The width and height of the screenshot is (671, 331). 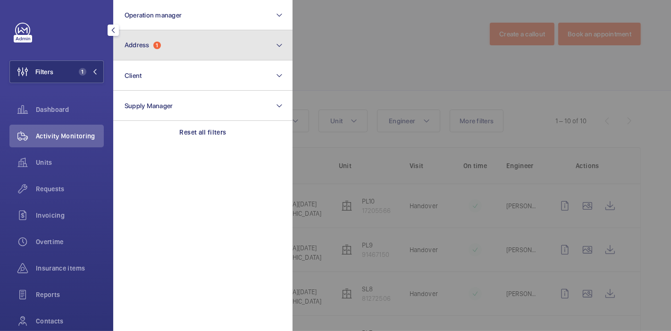 What do you see at coordinates (70, 295) in the screenshot?
I see `span: Reports` at bounding box center [70, 295].